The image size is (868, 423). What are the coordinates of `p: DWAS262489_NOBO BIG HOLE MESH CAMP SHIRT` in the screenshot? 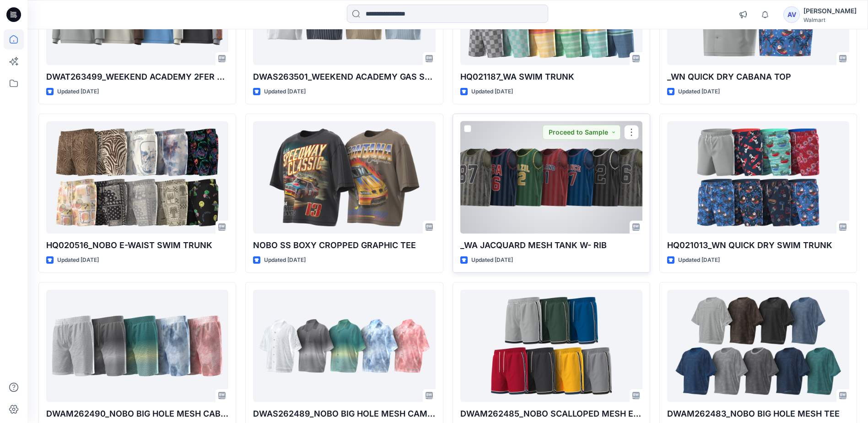 It's located at (344, 414).